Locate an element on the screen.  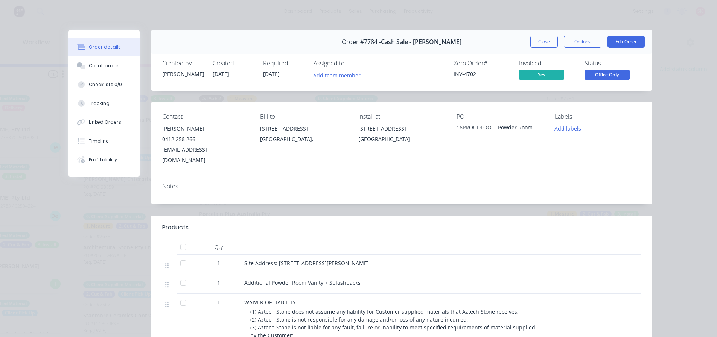
button: Close is located at coordinates (544, 42).